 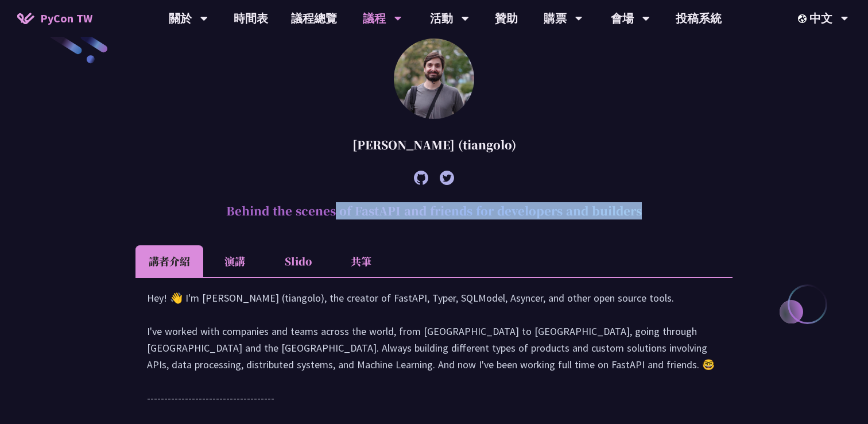 I want to click on h2: Behind the scenes of FastAPI and friends for developers and builders, so click(x=434, y=211).